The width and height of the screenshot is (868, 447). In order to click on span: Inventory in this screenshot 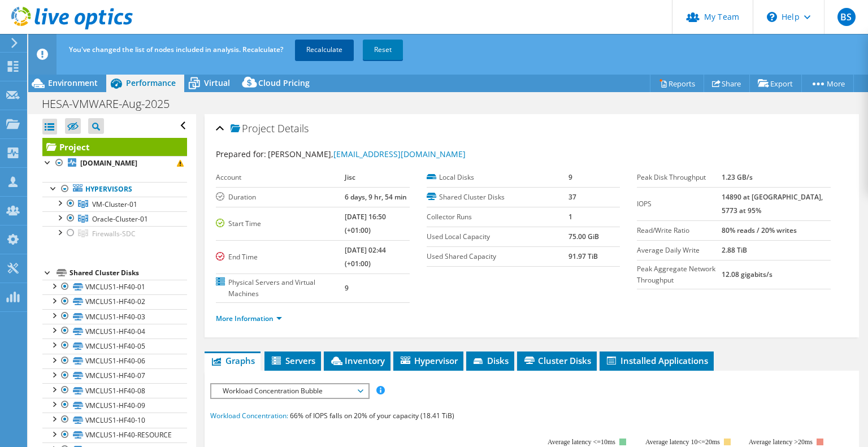, I will do `click(357, 361)`.